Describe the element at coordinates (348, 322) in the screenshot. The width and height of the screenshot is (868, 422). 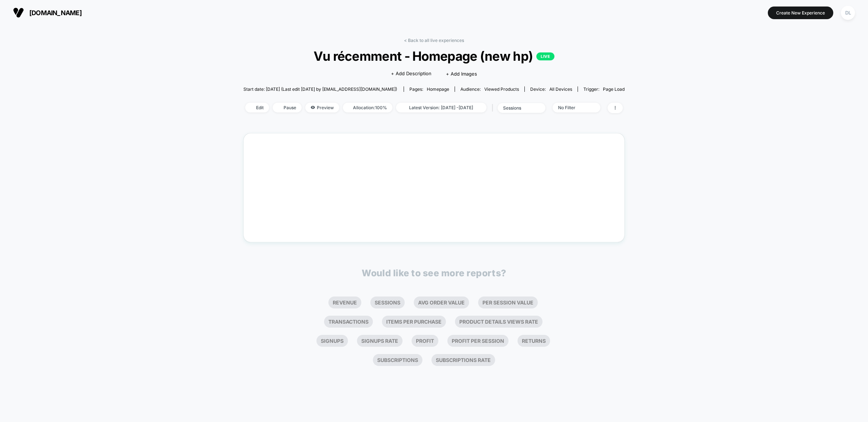
I see `li: Transactions` at that location.